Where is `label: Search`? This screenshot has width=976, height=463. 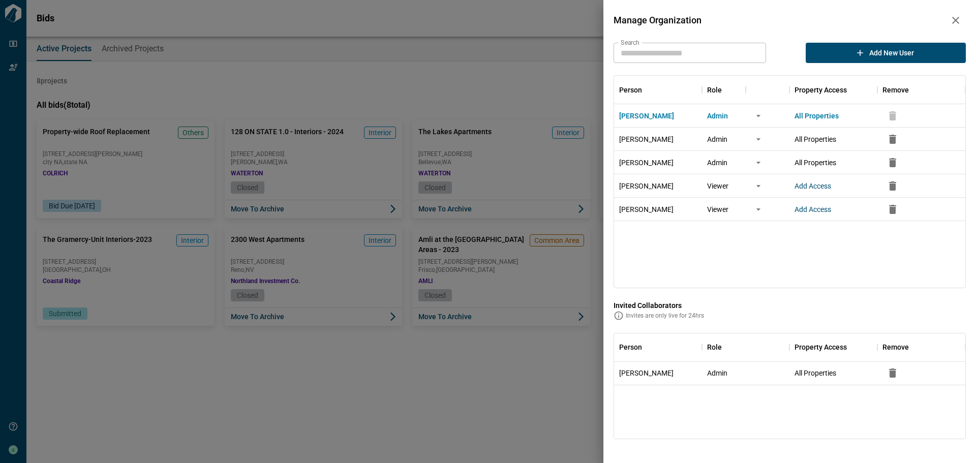
label: Search is located at coordinates (630, 42).